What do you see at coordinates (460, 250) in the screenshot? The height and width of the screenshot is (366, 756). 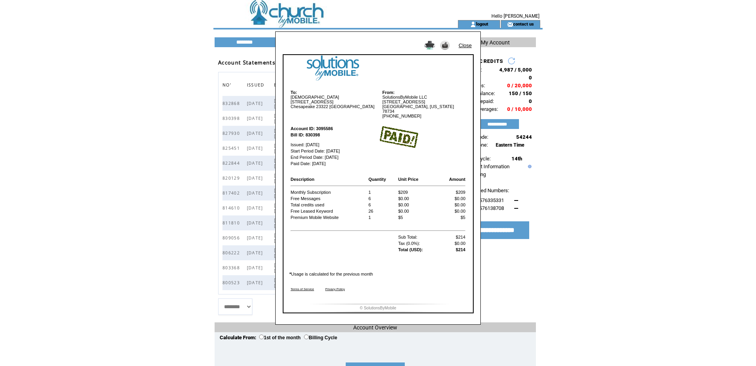 I see `b: $214` at bounding box center [460, 250].